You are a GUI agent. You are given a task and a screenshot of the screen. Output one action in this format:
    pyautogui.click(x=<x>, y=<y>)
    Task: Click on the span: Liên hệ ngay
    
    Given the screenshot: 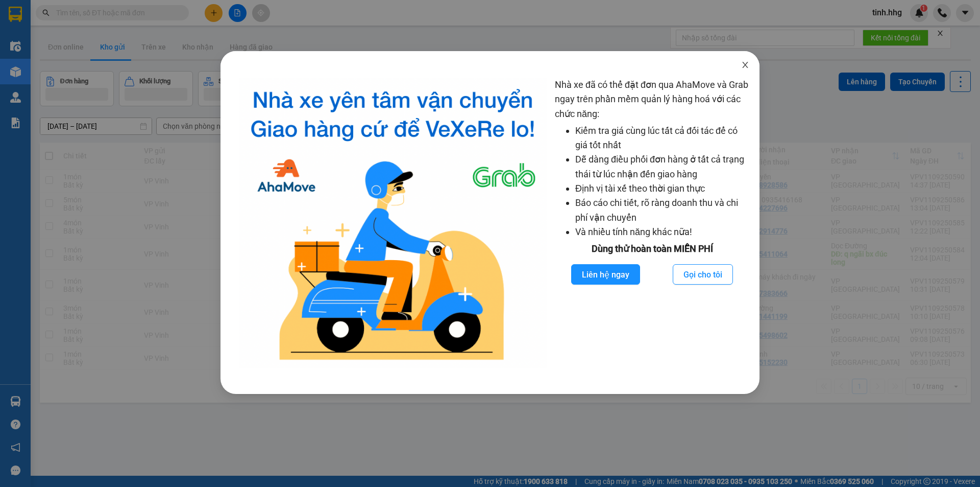 What is the action you would take?
    pyautogui.click(x=605, y=274)
    